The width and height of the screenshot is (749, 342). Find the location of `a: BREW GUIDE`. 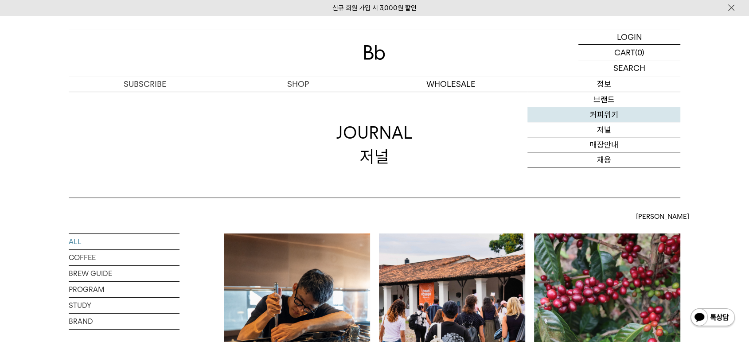

a: BREW GUIDE is located at coordinates (124, 273).